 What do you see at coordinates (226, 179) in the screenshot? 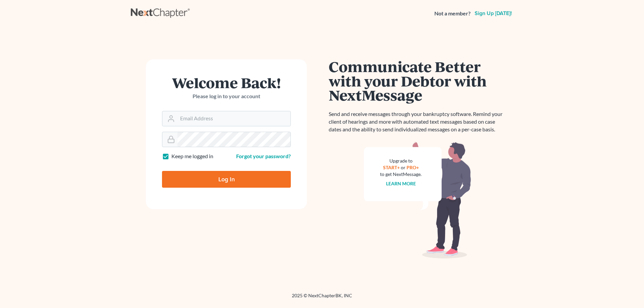
I see `input: Log In` at bounding box center [226, 179].